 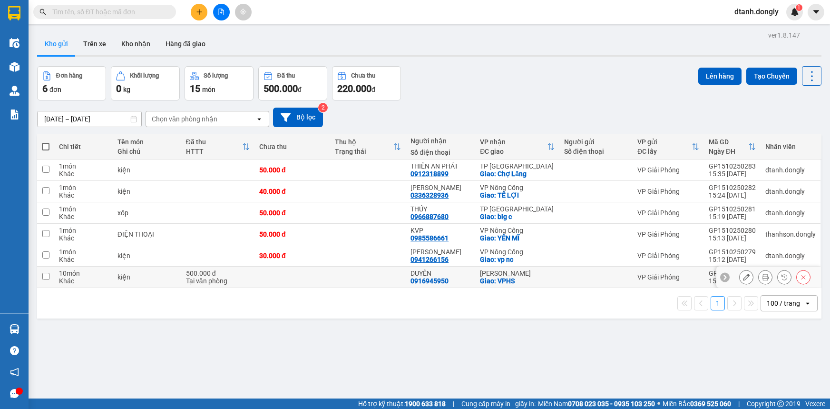 What do you see at coordinates (209, 89) in the screenshot?
I see `span: món` at bounding box center [209, 89].